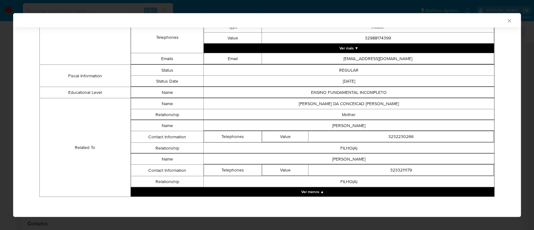 The width and height of the screenshot is (534, 230). I want to click on button: Fechar a janela, so click(509, 20).